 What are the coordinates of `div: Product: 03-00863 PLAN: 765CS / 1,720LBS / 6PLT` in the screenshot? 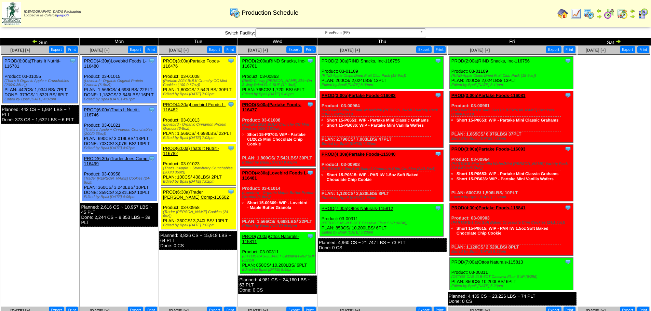 It's located at (278, 78).